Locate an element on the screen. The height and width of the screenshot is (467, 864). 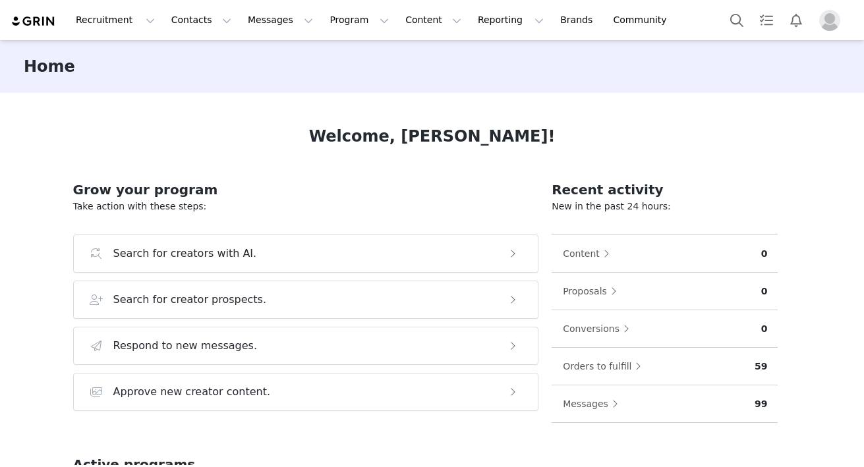
button: Conversions is located at coordinates (599, 329).